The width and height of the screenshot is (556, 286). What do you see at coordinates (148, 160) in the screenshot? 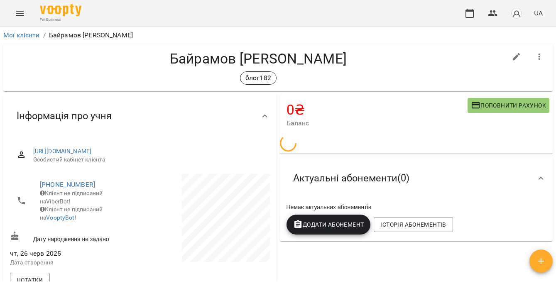
I see `span: Особистий кабінет клієнта` at bounding box center [148, 160].